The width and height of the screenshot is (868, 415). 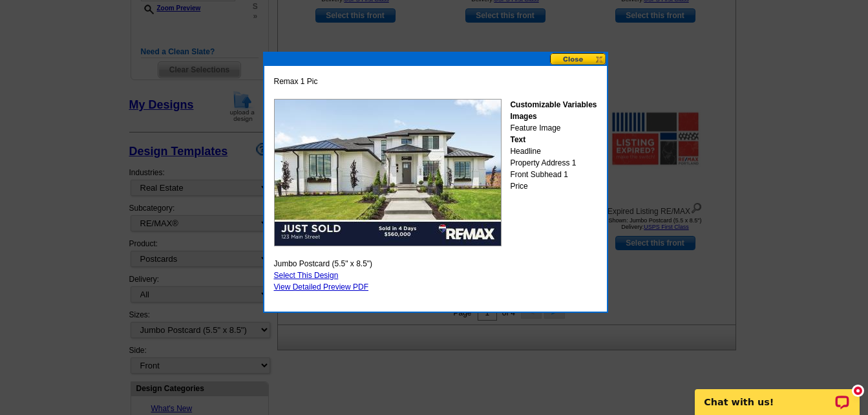 I want to click on button: Open LiveChat chat widget, so click(x=156, y=28).